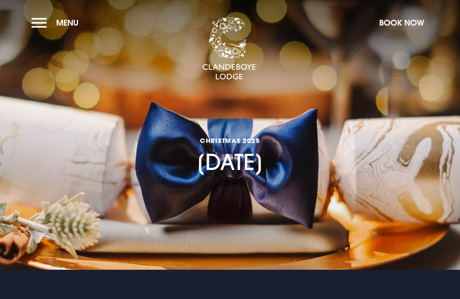 The height and width of the screenshot is (299, 460). Describe the element at coordinates (230, 140) in the screenshot. I see `span: CHRISTMAS 2025` at that location.